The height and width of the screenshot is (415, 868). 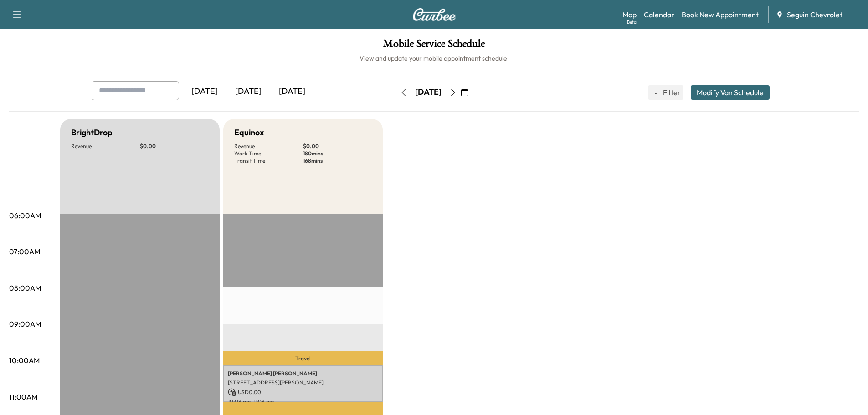 I want to click on h6: View and update your mobile appointment schedule., so click(x=434, y=59).